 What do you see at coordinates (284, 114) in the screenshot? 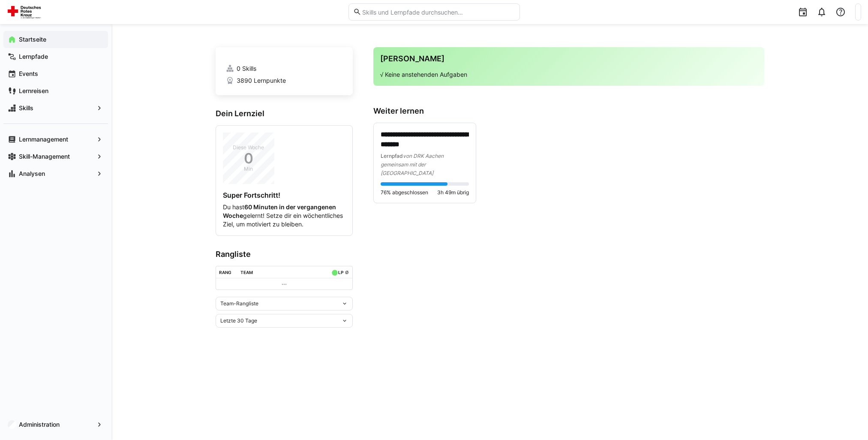
I see `h3: Dein Lernziel` at bounding box center [284, 114].